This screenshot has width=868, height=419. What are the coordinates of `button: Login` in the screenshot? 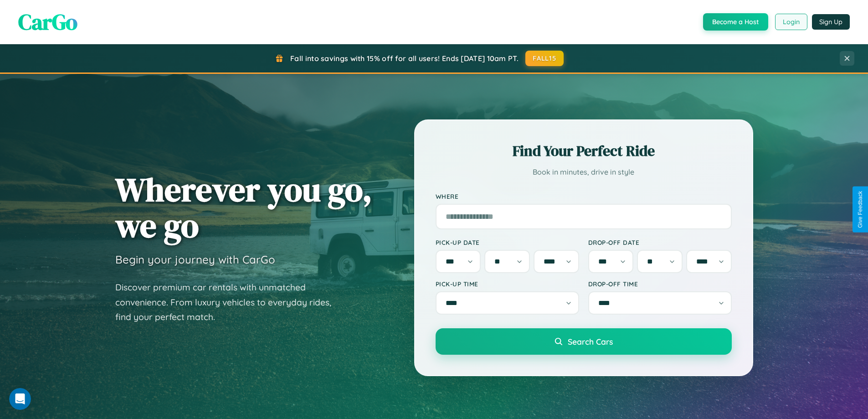 It's located at (791, 22).